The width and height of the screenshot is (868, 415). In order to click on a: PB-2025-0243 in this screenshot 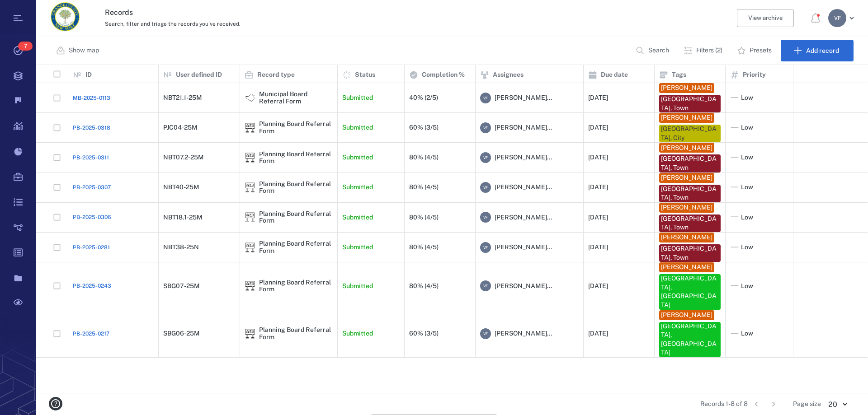, I will do `click(92, 286)`.